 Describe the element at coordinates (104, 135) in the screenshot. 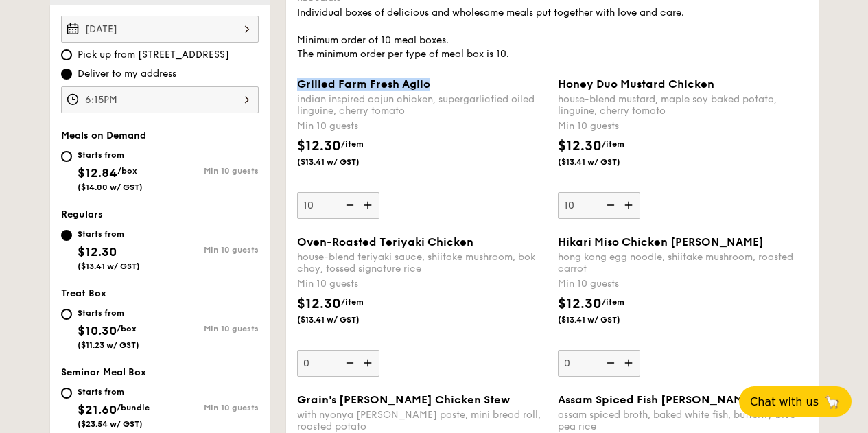

I see `span: Meals on Demand` at that location.